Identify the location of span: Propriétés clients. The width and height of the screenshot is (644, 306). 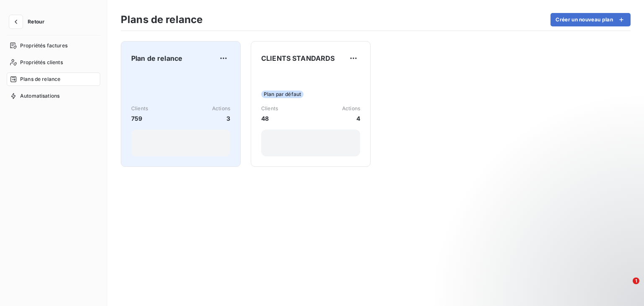
(41, 62).